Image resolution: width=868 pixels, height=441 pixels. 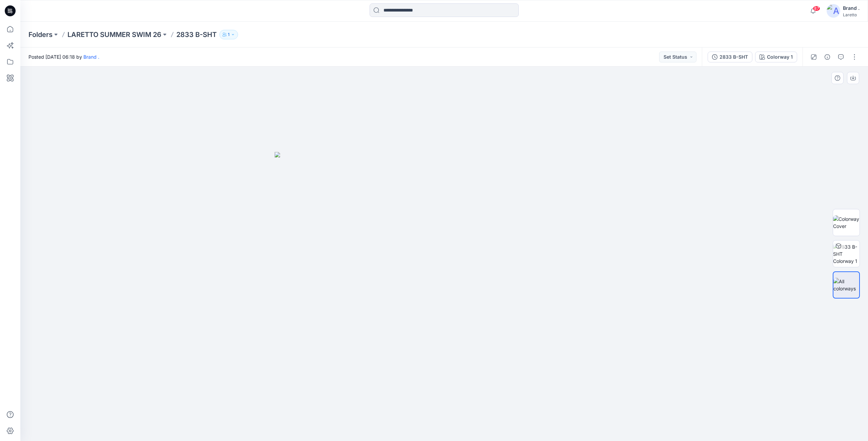 What do you see at coordinates (228, 34) in the screenshot?
I see `button: 1` at bounding box center [228, 34].